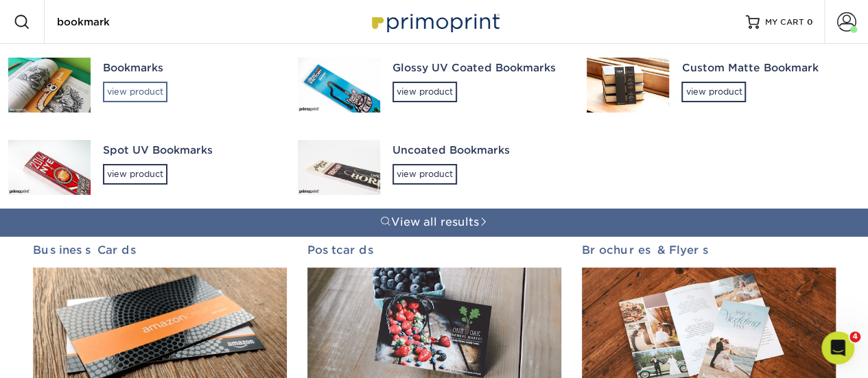 This screenshot has width=868, height=378. What do you see at coordinates (434, 250) in the screenshot?
I see `h2: Postcards` at bounding box center [434, 250].